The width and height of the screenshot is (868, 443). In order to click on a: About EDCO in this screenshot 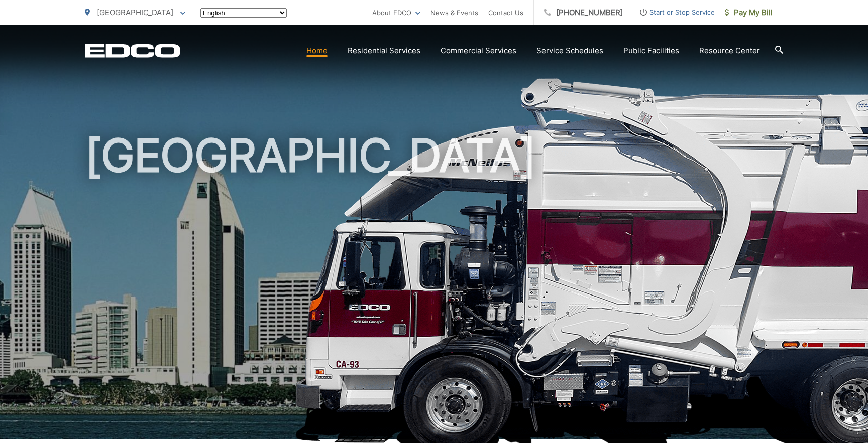, I will do `click(396, 13)`.